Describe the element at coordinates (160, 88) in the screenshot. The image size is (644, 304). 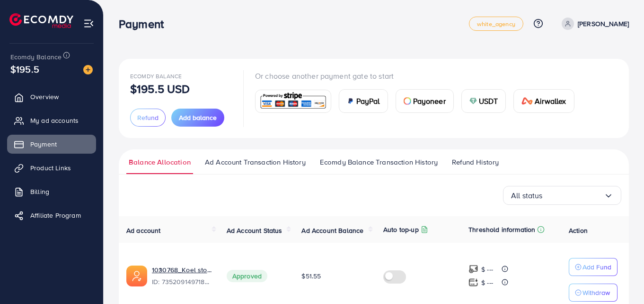
I see `p: $195.5 USD` at that location.